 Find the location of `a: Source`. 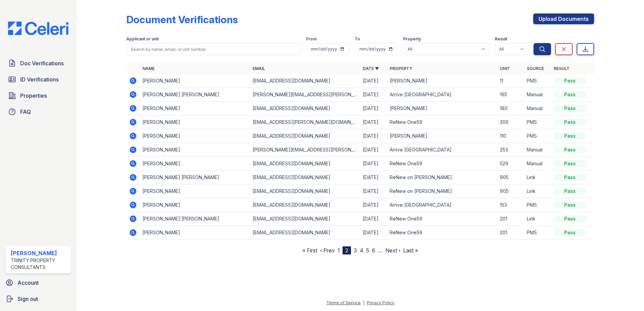

a: Source is located at coordinates (536, 69).